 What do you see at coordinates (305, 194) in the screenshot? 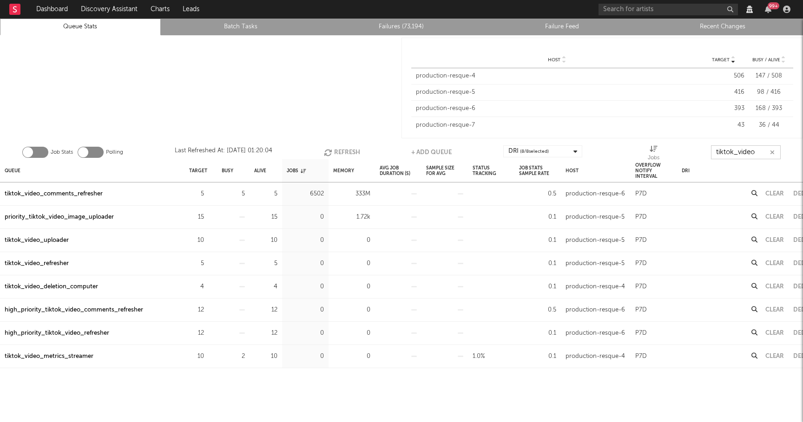
I see `div: 6502` at bounding box center [305, 194].